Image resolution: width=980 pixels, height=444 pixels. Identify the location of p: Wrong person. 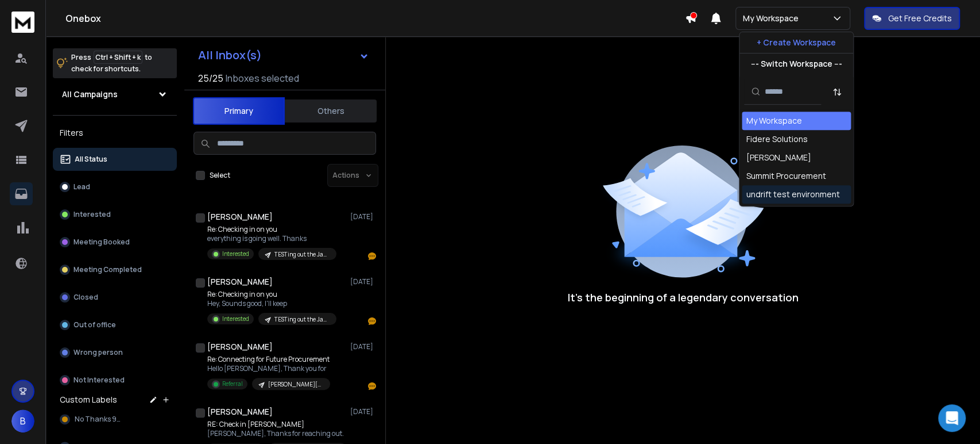
(98, 352).